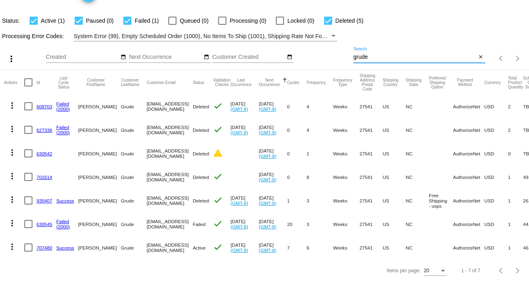  Describe the element at coordinates (65, 248) in the screenshot. I see `a: Success` at that location.